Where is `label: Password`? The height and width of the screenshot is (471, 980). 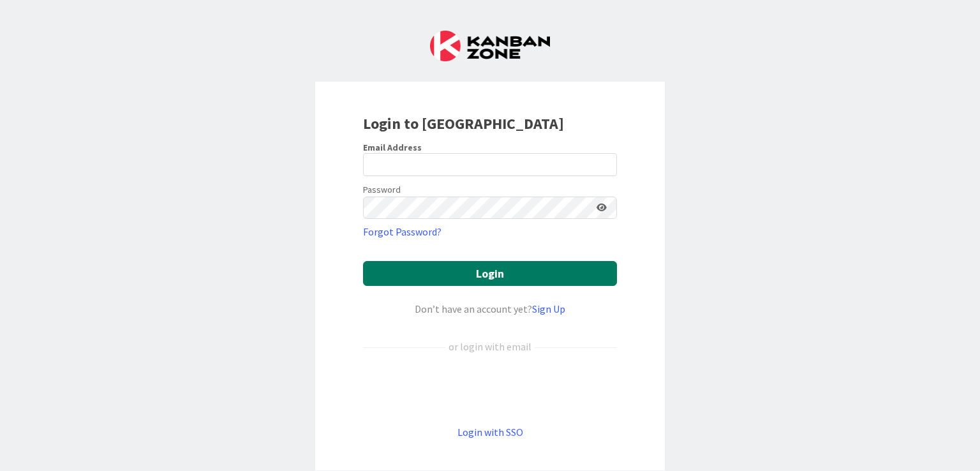 label: Password is located at coordinates (382, 189).